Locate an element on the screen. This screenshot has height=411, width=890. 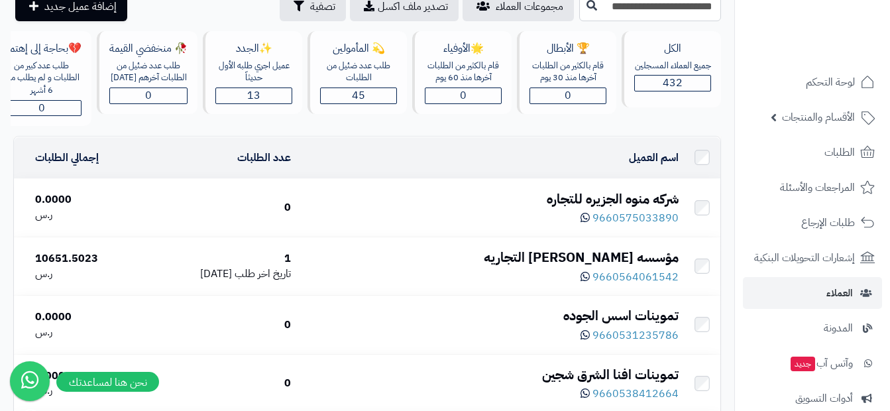
a: الطلبات is located at coordinates (812, 152).